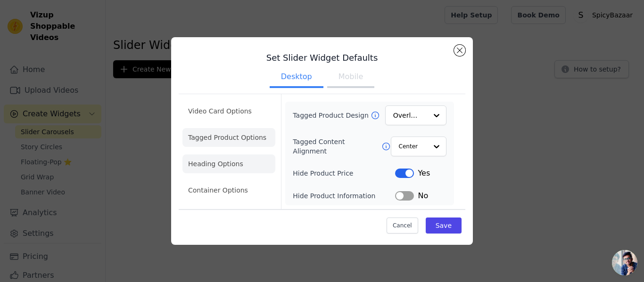 Image resolution: width=644 pixels, height=282 pixels. What do you see at coordinates (344, 196) in the screenshot?
I see `label: Hide Product Information` at bounding box center [344, 196].